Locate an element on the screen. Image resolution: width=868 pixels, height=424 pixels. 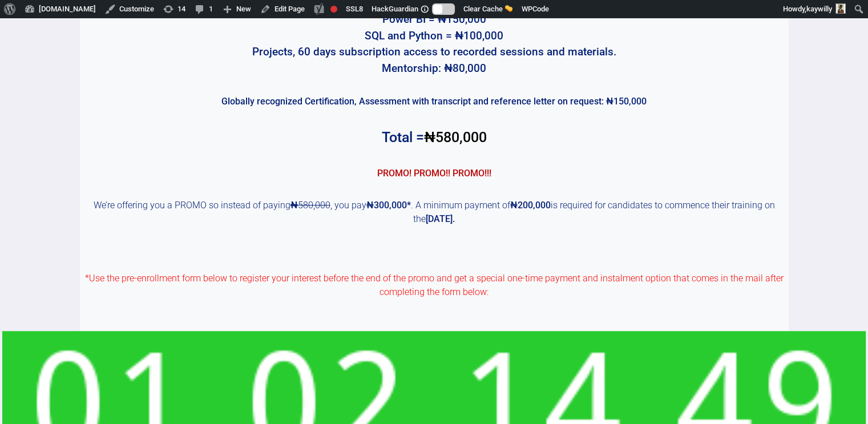
p: *Use the pre-enrollment form below to register your interest before the end of the promo and get ... is located at coordinates (435, 279).